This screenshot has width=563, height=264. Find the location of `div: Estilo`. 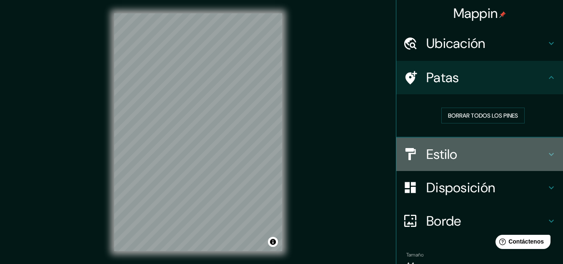

div: Estilo is located at coordinates (480, 154).